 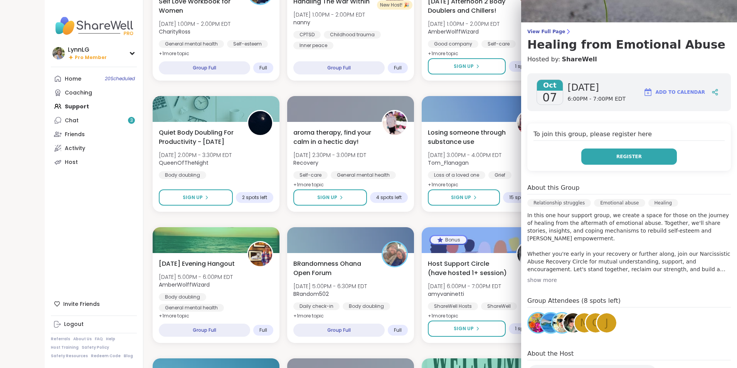 What do you see at coordinates (95, 347) in the screenshot?
I see `a: Safety Policy` at bounding box center [95, 347].